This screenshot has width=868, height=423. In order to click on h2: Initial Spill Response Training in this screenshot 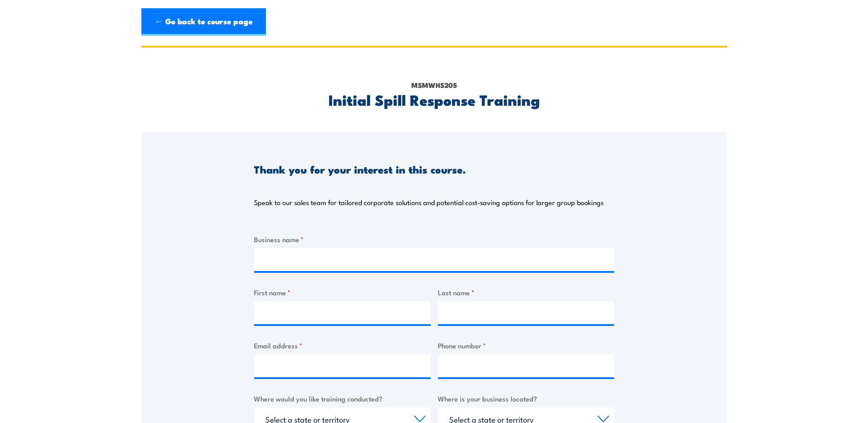, I will do `click(433, 99)`.